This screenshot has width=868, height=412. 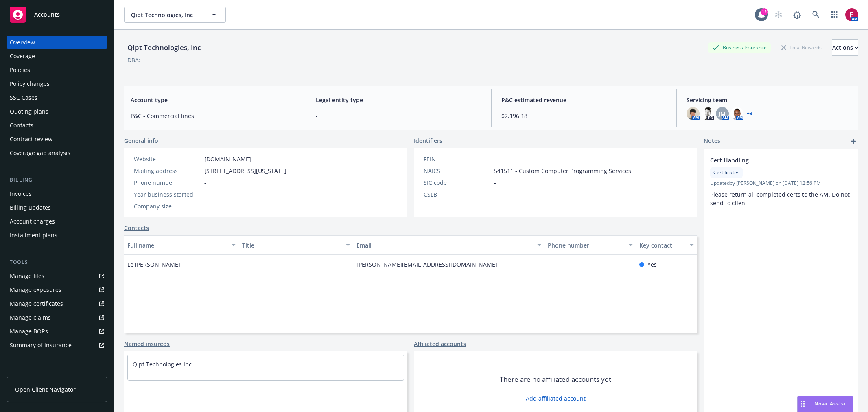 What do you see at coordinates (440, 343) in the screenshot?
I see `a: Affiliated accounts` at bounding box center [440, 343].